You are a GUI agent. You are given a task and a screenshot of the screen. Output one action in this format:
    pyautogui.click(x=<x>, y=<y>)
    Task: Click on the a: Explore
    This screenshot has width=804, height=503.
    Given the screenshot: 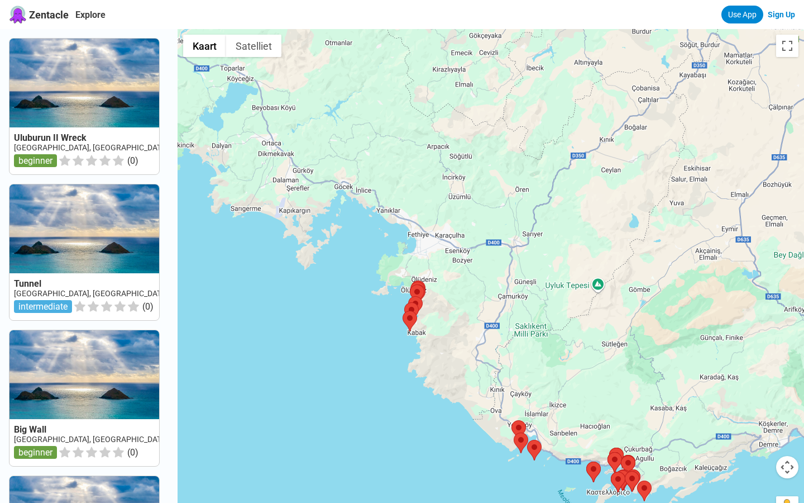 What is the action you would take?
    pyautogui.click(x=90, y=15)
    